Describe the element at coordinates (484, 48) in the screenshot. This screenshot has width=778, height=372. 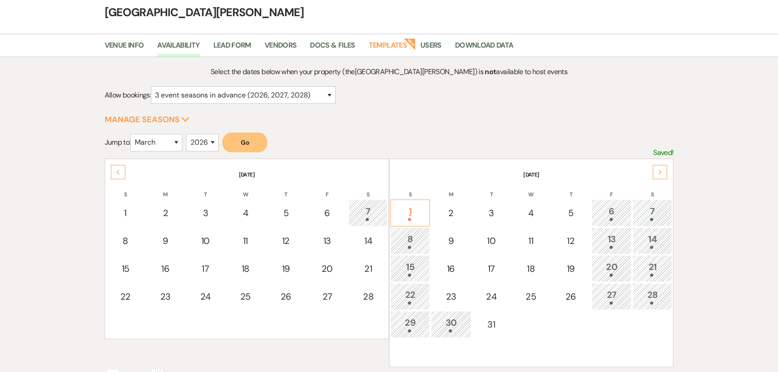
I see `a: Download Data` at that location.